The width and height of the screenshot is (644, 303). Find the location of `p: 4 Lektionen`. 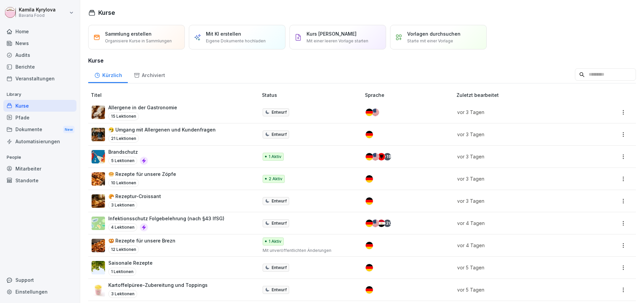

p: 4 Lektionen is located at coordinates (123, 227).